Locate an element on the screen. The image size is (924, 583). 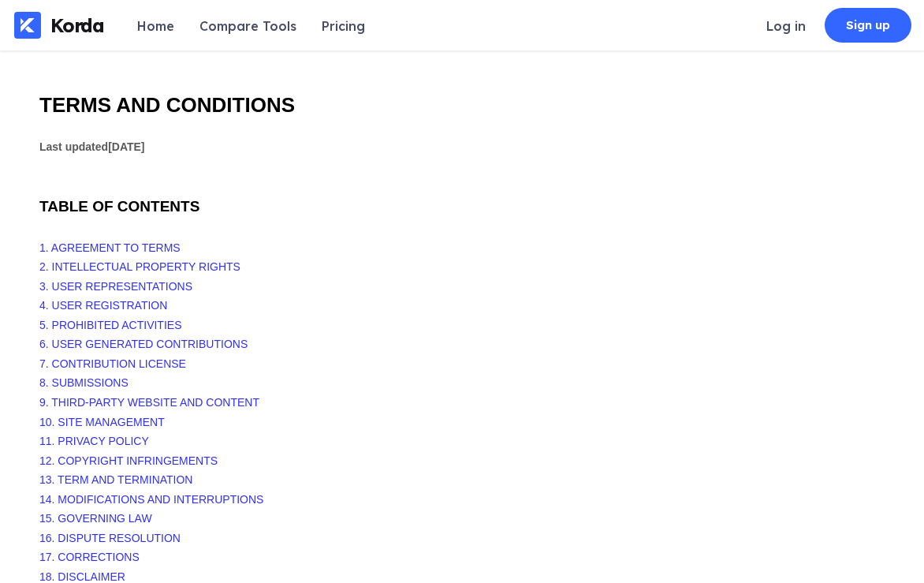
a: 14. MODIFICATIONS AND INTERRUPTIONS is located at coordinates (152, 499).